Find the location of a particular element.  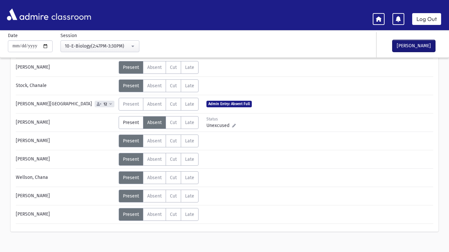

span: Unexcused is located at coordinates (219, 126).